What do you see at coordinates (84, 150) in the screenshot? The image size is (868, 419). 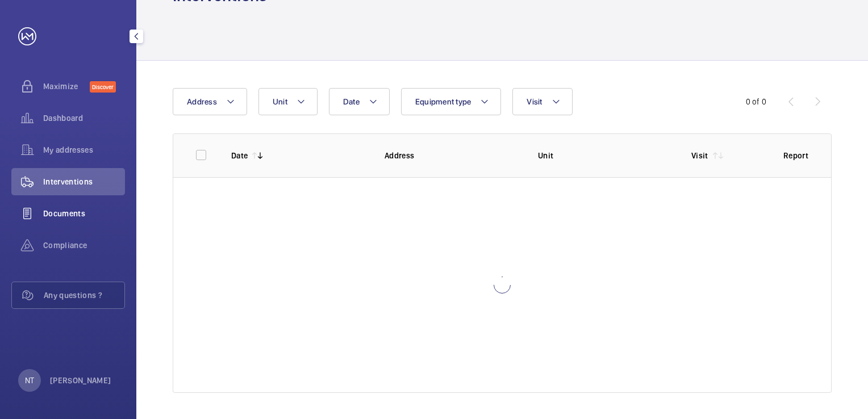 I see `span: My addresses` at bounding box center [84, 150].